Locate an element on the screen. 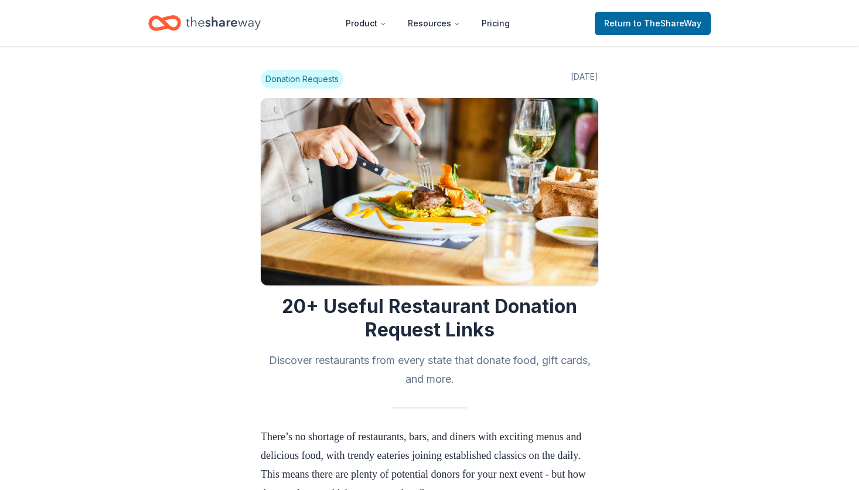 The image size is (859, 490). h2: Discover restaurants from every state that donate food, gift cards, and more. is located at coordinates (430, 370).